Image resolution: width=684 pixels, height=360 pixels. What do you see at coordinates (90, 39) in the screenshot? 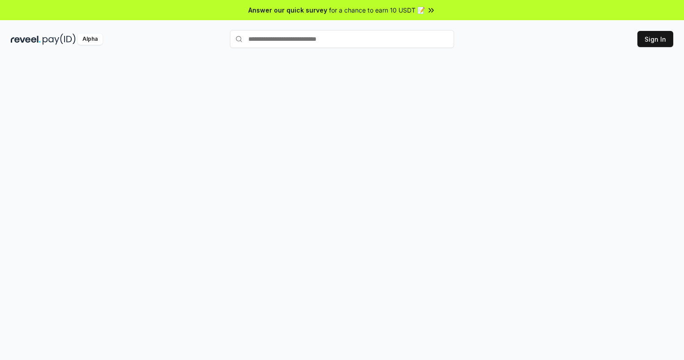
I see `div: Alpha` at bounding box center [90, 39].